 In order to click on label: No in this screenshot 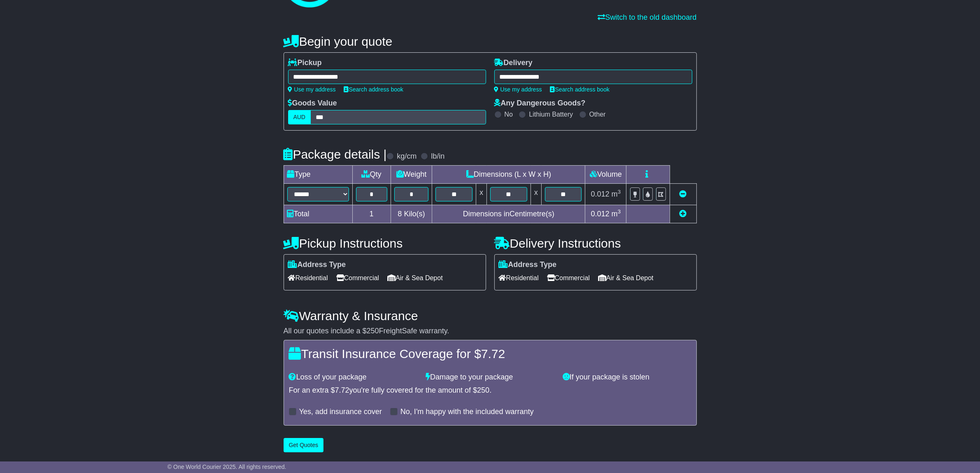, I will do `click(509, 114)`.